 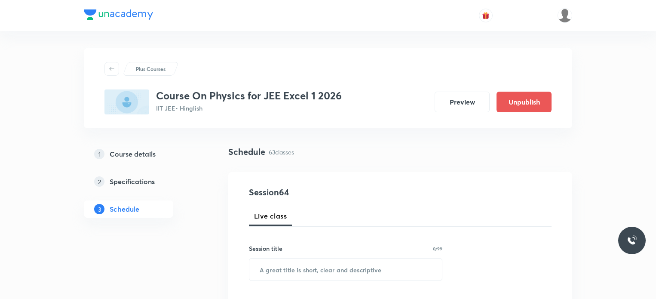 I want to click on img: 55A09555-23AA-484C-9F05-A459DC7A5C2F_plus.png, so click(x=127, y=102).